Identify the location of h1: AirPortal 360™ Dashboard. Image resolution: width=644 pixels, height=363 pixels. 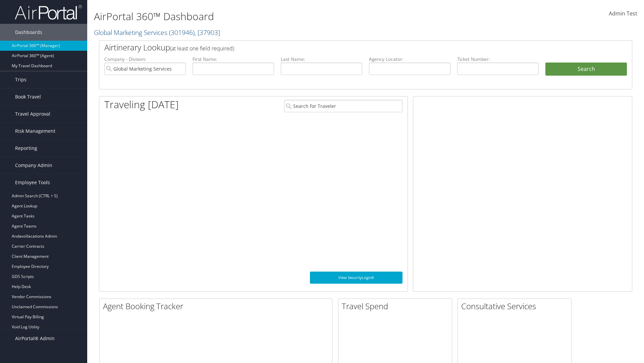
(275, 16).